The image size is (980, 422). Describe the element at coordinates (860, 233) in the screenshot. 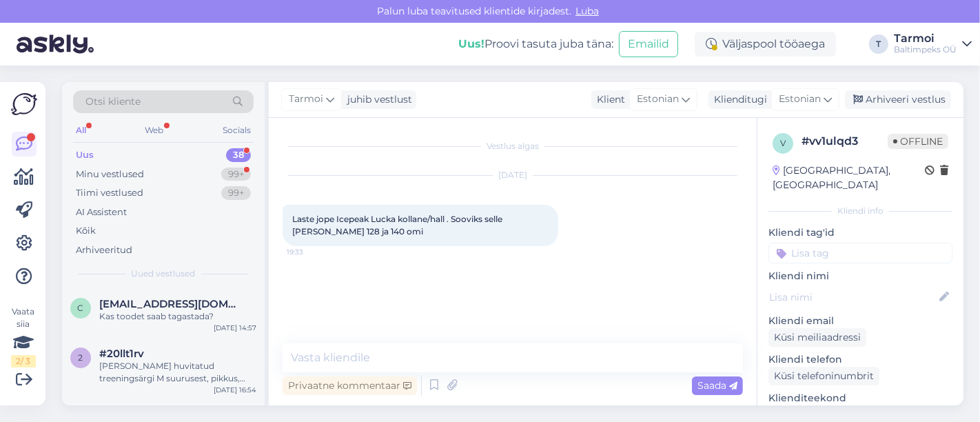

I see `p: Kliendi tag'id` at that location.